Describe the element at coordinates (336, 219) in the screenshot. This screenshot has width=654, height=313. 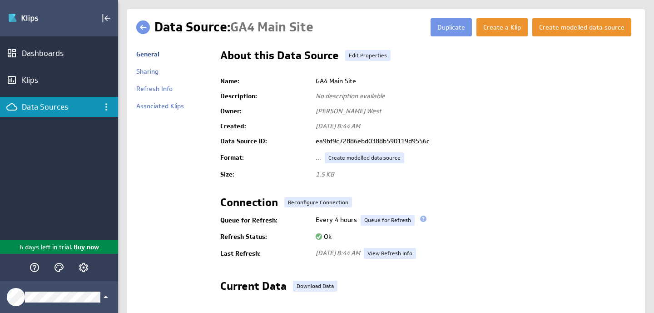
I see `span: Every 4 hours` at that location.